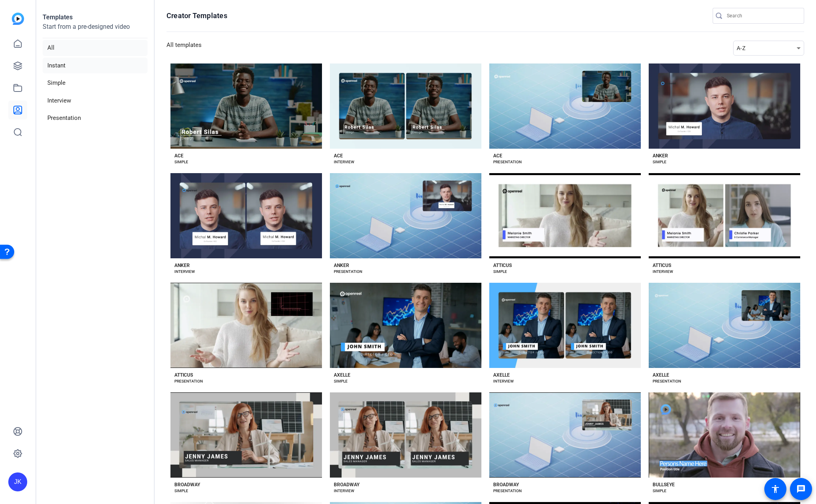 The width and height of the screenshot is (816, 504). I want to click on li: Presentation, so click(95, 118).